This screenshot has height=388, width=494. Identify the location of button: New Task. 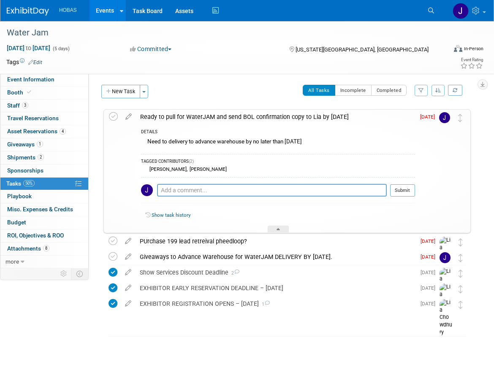
(121, 92).